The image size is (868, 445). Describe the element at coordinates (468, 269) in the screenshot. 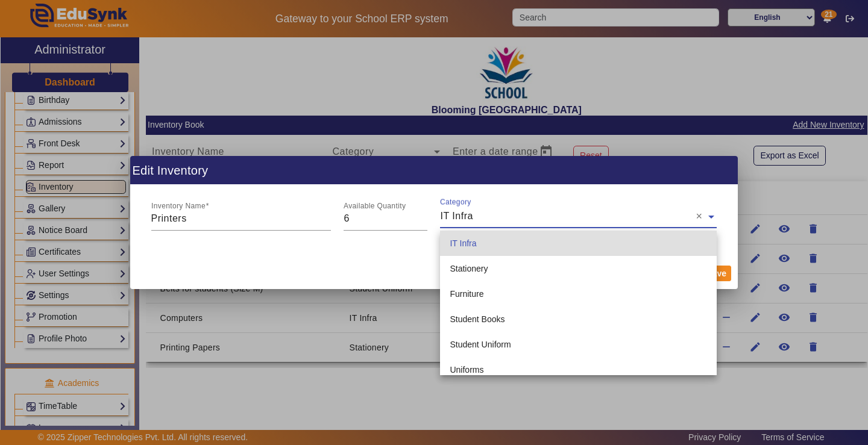

I see `span: Stationery` at that location.